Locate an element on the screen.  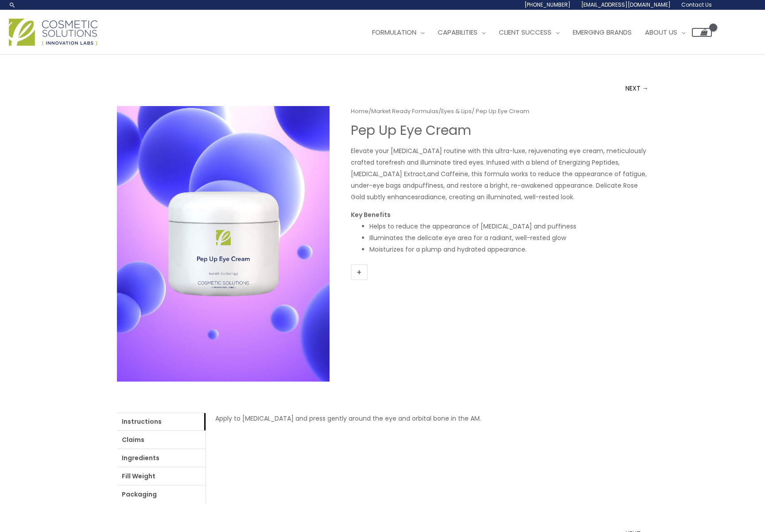
a: Ingredients is located at coordinates (161, 457).